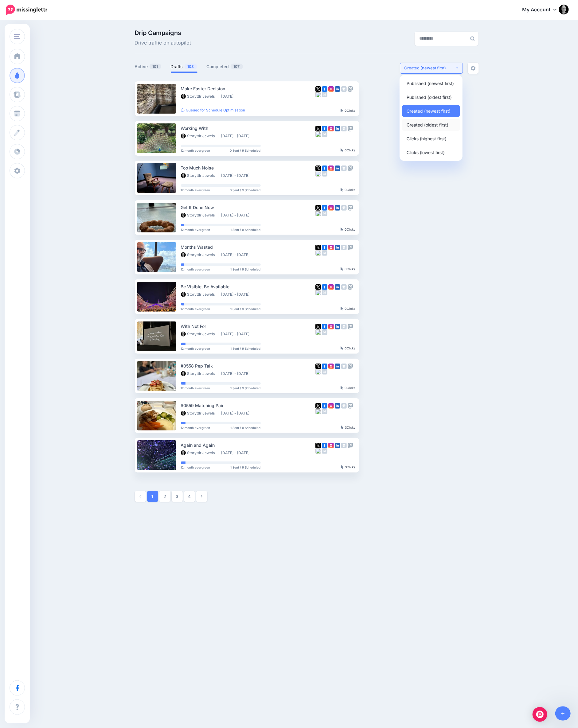  What do you see at coordinates (429, 97) in the screenshot?
I see `span: Published (oldest first)` at bounding box center [429, 97].